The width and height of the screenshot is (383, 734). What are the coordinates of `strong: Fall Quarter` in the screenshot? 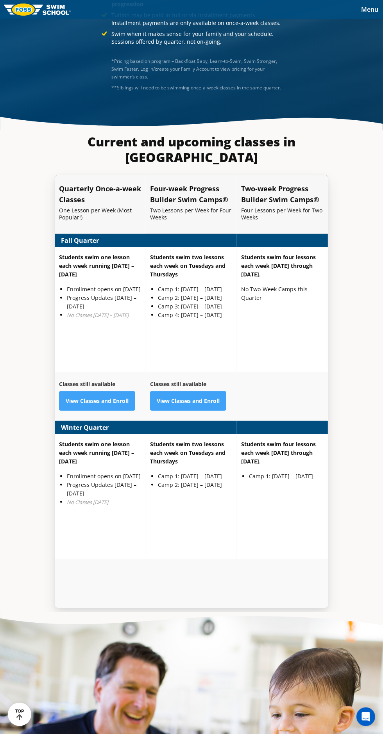 It's located at (80, 241).